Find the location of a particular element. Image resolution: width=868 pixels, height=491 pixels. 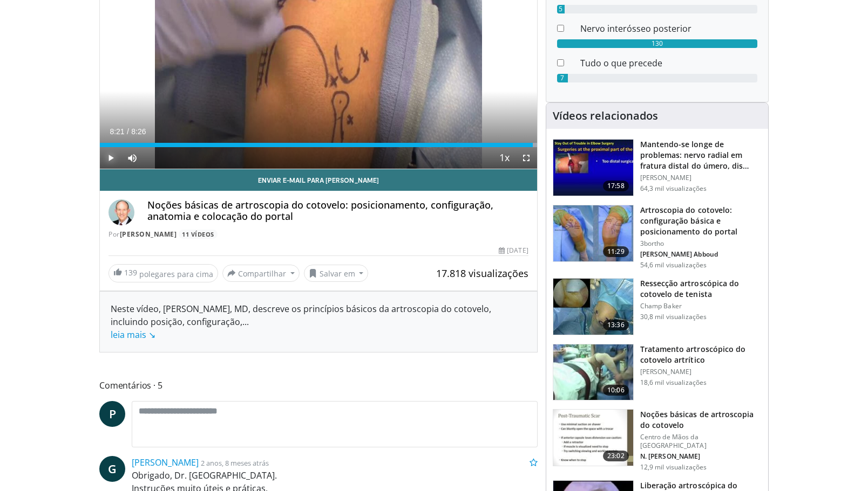

font: 139 is located at coordinates (131, 272).